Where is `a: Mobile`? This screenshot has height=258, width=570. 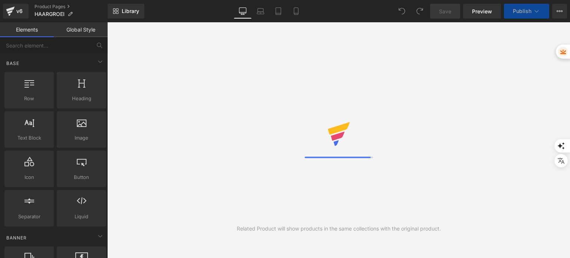
a: Mobile is located at coordinates (296, 11).